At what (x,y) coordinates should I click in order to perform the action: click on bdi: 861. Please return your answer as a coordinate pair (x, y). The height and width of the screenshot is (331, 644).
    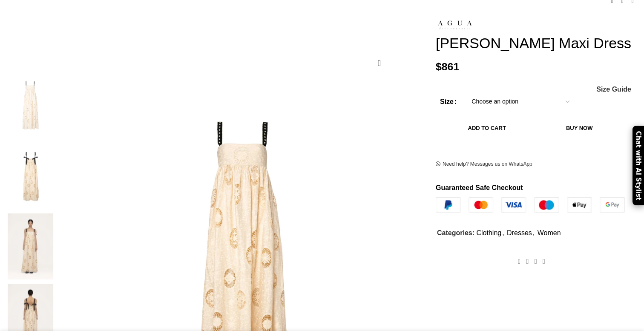
    Looking at the image, I should click on (448, 67).